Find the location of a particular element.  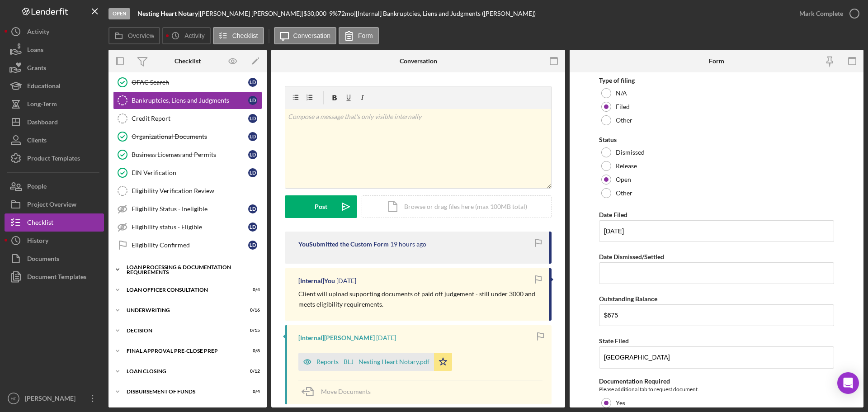

button: Educational is located at coordinates (54, 86).